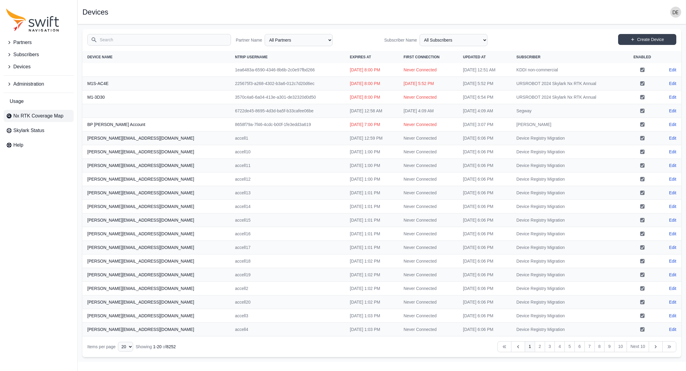 This screenshot has width=686, height=371. What do you see at coordinates (287, 302) in the screenshot?
I see `td: accell20` at bounding box center [287, 302].